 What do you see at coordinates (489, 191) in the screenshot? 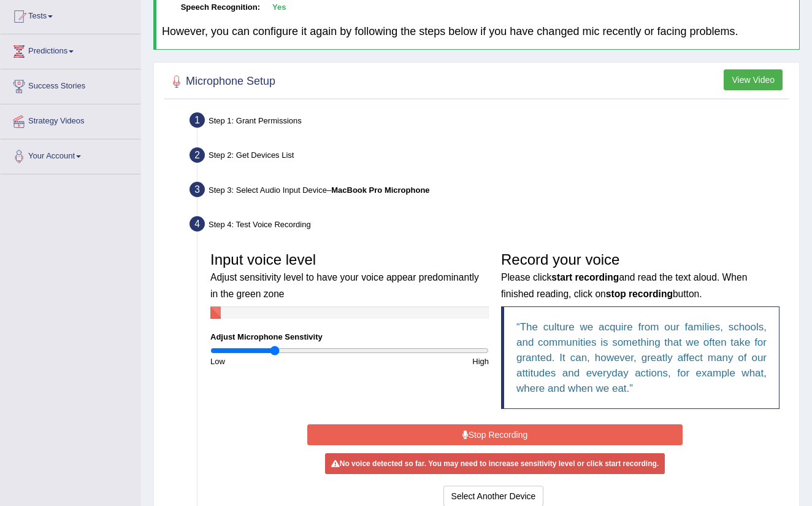
I see `div: Step 3: Select Audio Input Device` at bounding box center [489, 191].